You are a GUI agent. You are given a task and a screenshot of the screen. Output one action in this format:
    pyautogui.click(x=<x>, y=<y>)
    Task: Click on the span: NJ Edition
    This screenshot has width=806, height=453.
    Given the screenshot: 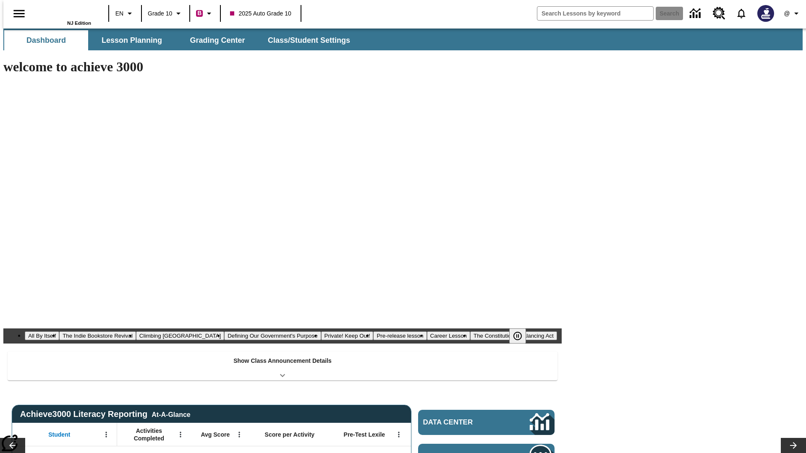 What is the action you would take?
    pyautogui.click(x=79, y=23)
    